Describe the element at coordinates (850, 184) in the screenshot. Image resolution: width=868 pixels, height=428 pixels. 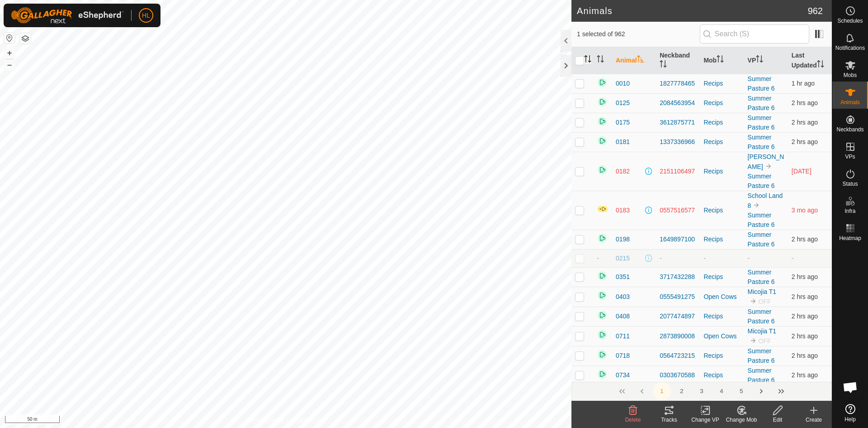
I see `span: Status` at that location.